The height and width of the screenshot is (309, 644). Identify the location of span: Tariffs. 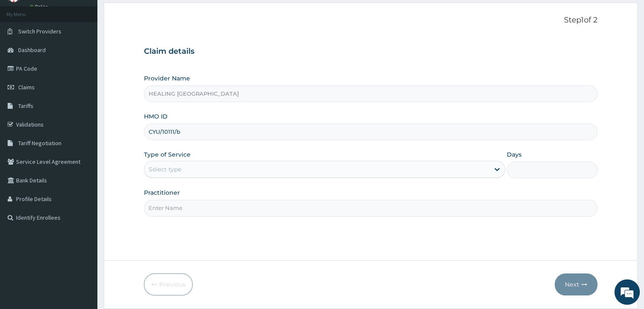
(26, 106).